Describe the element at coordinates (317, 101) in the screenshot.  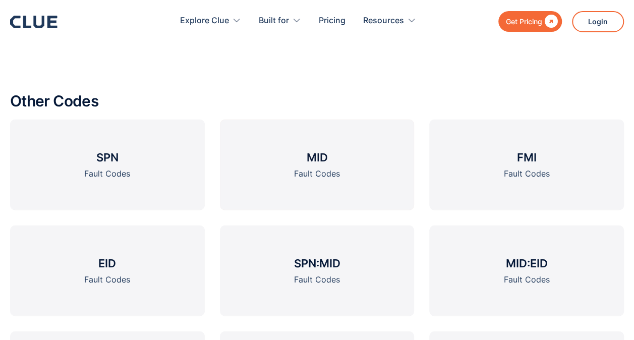
I see `h2: Other Codes` at that location.